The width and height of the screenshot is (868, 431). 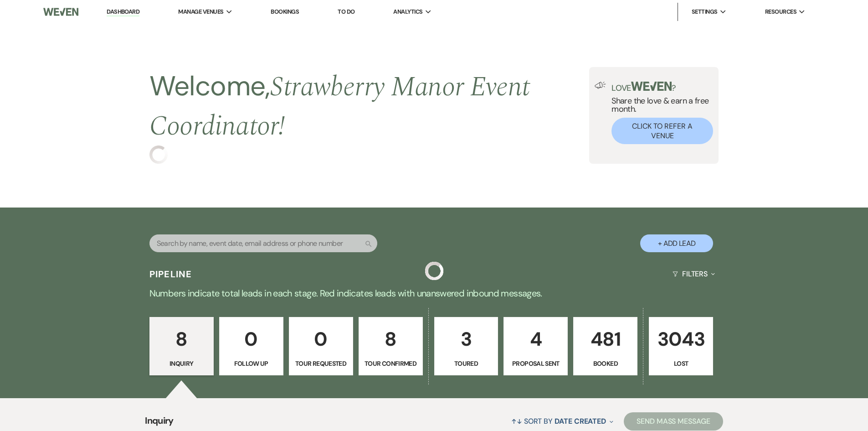 I want to click on button: Filters, so click(x=694, y=274).